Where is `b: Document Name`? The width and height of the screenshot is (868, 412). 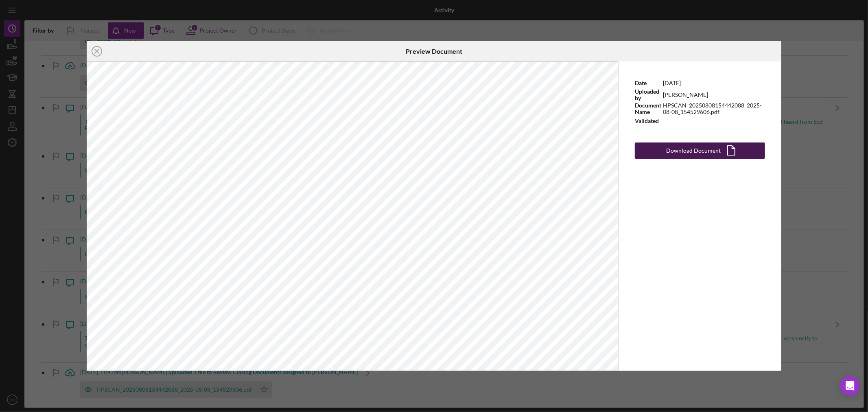 b: Document Name is located at coordinates (648, 108).